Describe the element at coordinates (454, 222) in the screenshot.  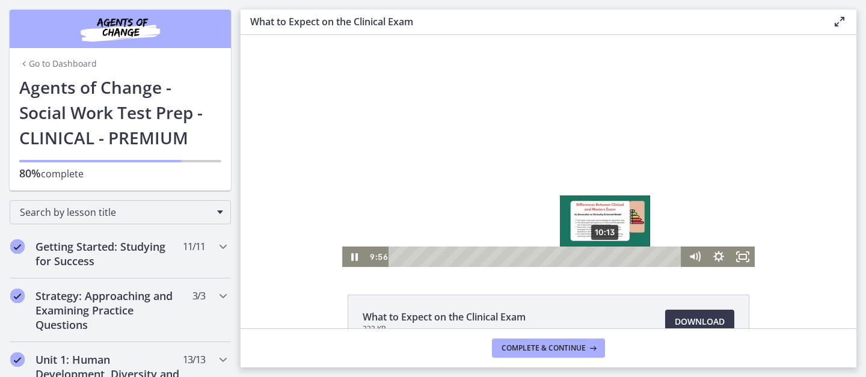
I see `button: Mute` at that location.